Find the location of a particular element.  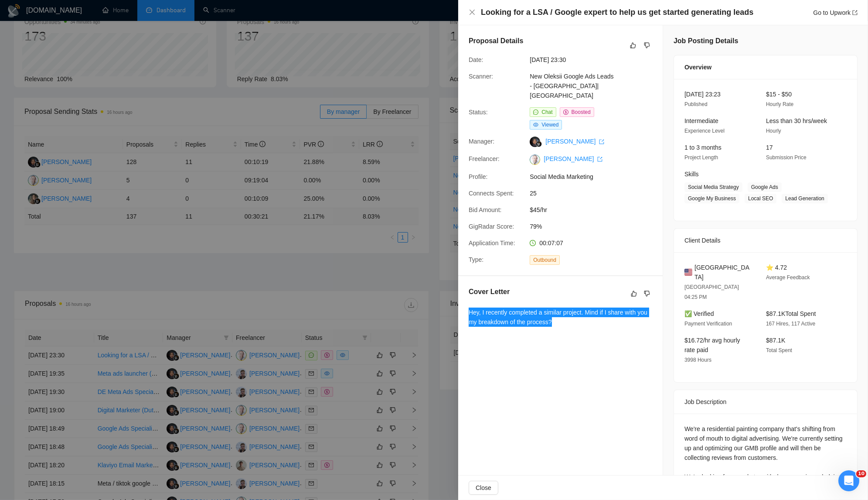

span: Social Media Strategy is located at coordinates (713, 187).